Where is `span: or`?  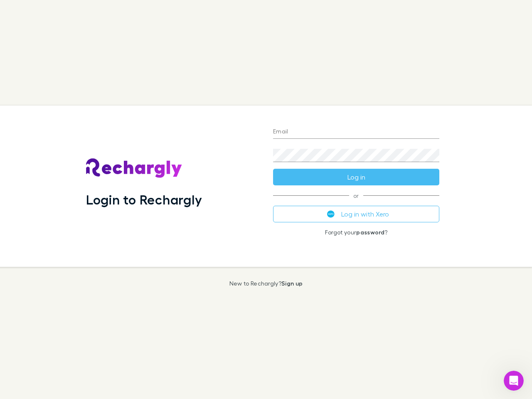 span: or is located at coordinates (356, 196).